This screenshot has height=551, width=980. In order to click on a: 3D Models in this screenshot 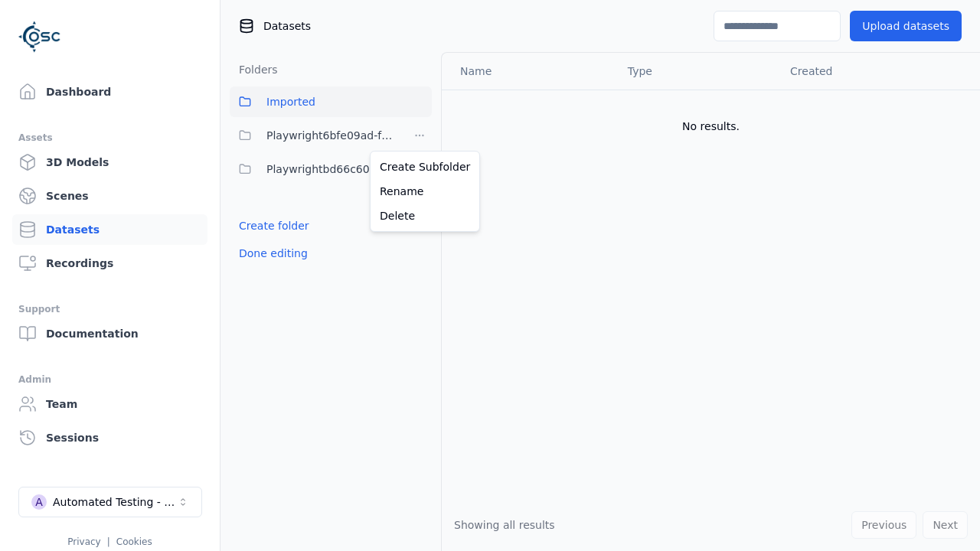, I will do `click(109, 162)`.